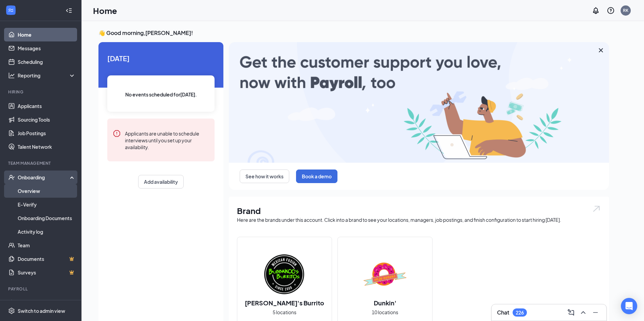 This screenshot has width=644, height=321. Describe the element at coordinates (571, 313) in the screenshot. I see `svg: ComposeMessage` at that location.